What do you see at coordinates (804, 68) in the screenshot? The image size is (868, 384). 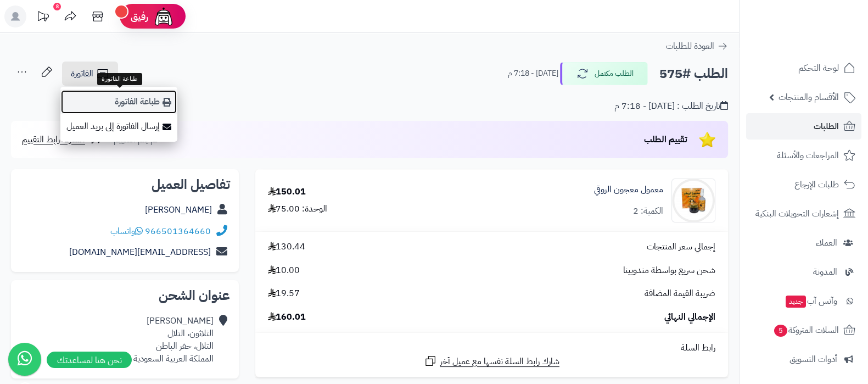 I see `a: لوحة التحكم` at bounding box center [804, 68].